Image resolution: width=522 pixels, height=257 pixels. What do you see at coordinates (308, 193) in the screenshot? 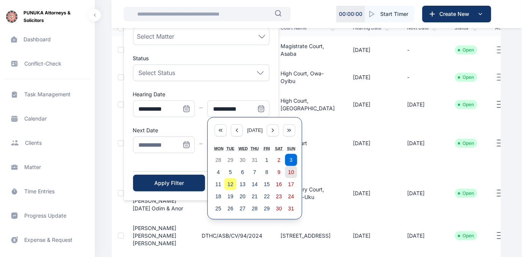
I see `td: Customary Court, Ogwashi-Uku` at bounding box center [308, 193].